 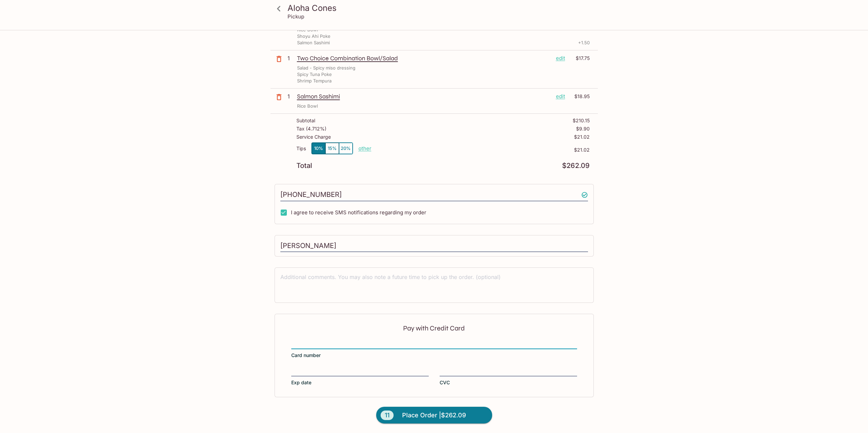 I want to click on p: Tax ( 4.712% ), so click(x=311, y=129).